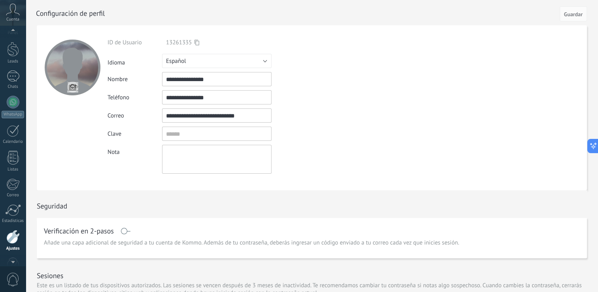  I want to click on div: Chats, so click(13, 87).